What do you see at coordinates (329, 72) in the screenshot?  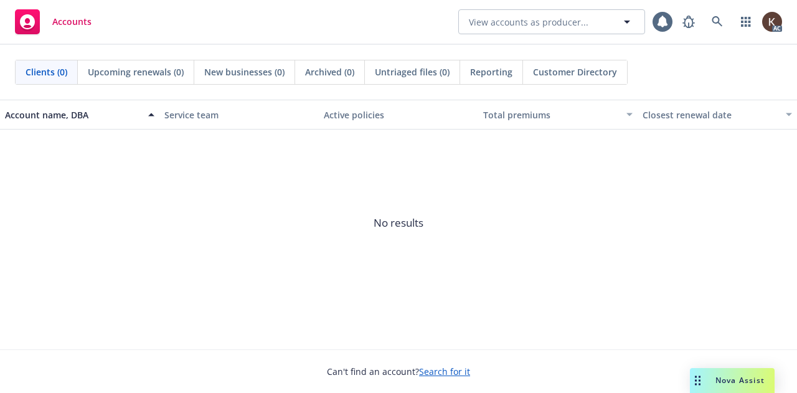 I see `span: Archived (0)` at bounding box center [329, 72].